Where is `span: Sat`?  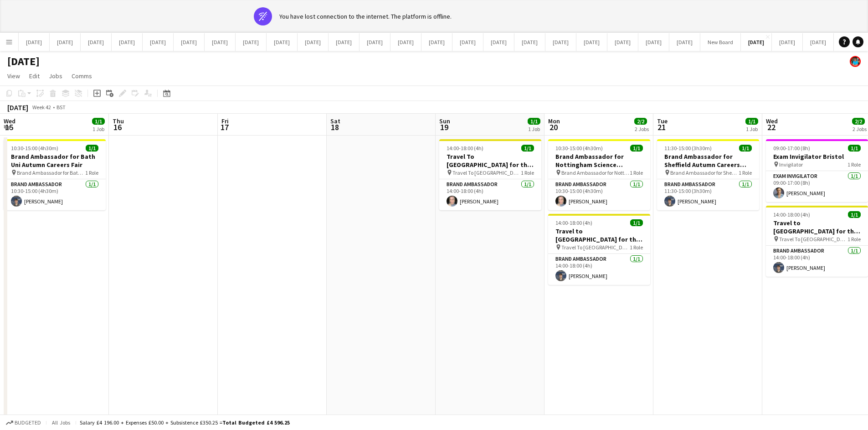 span: Sat is located at coordinates (336, 121).